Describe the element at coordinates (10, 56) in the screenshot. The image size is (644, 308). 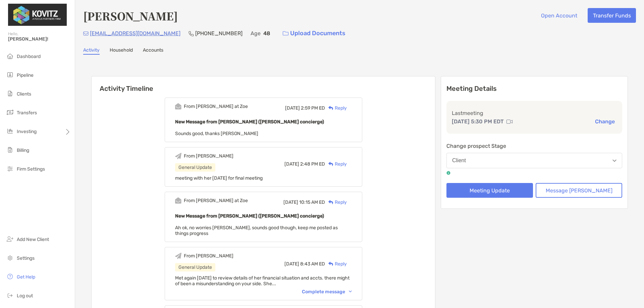
I see `img: dashboard icon` at that location.